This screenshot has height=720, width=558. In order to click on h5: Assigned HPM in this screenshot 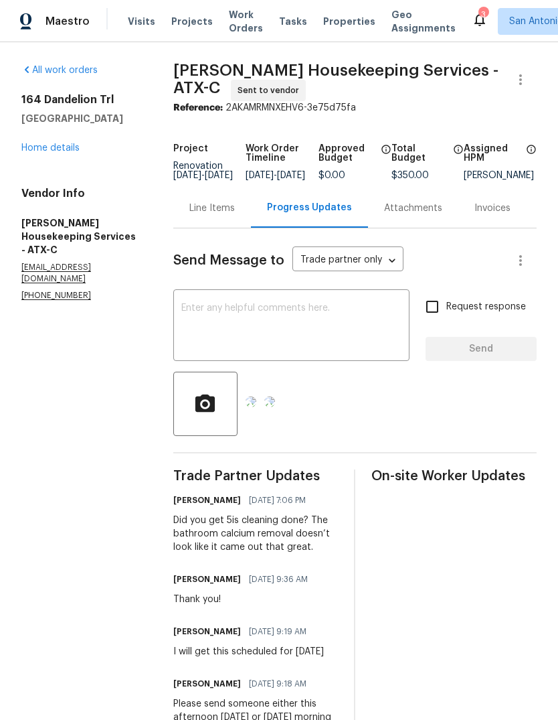, I will do `click(493, 153)`.